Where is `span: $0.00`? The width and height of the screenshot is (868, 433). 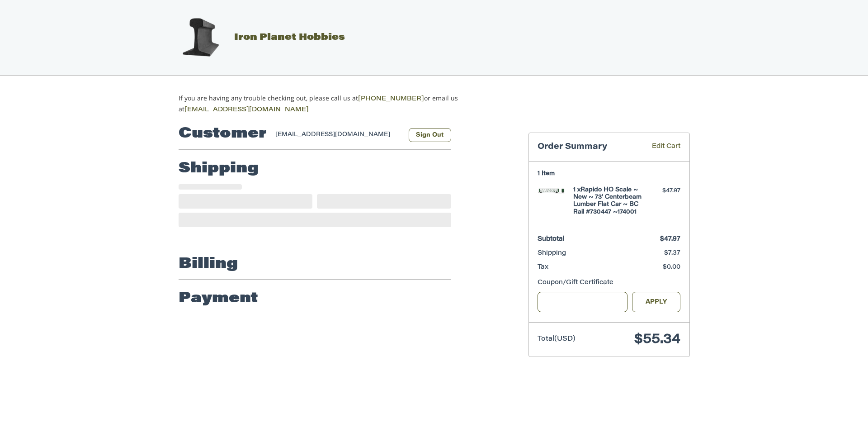 span: $0.00 is located at coordinates (671, 268).